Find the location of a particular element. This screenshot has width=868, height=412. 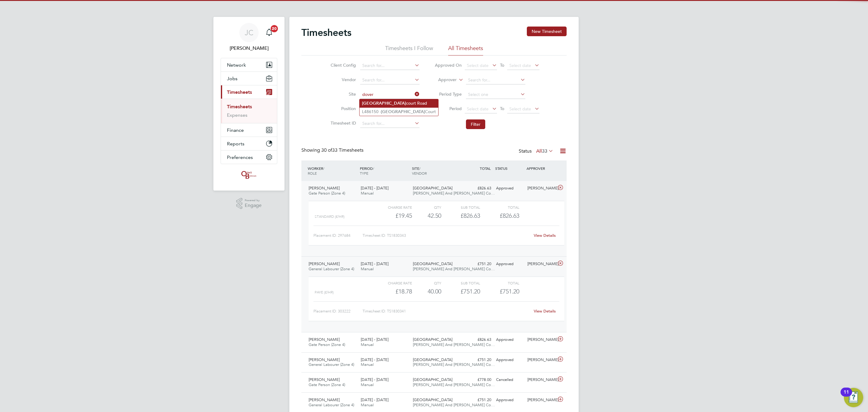

div: SITE is located at coordinates (436, 170).